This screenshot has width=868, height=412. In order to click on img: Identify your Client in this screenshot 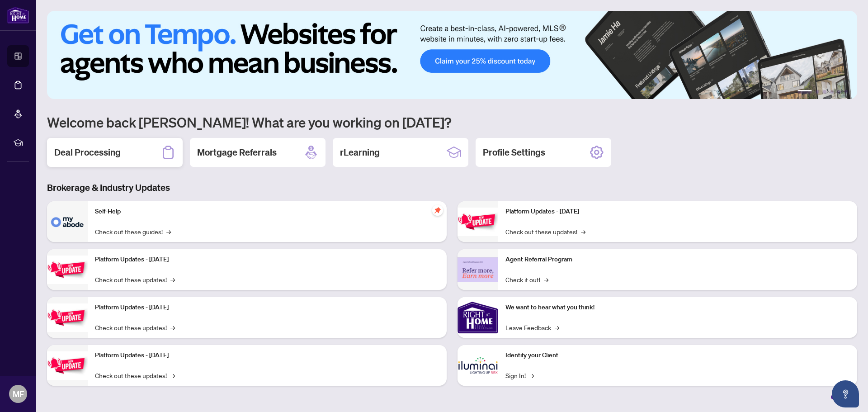, I will do `click(478, 365)`.